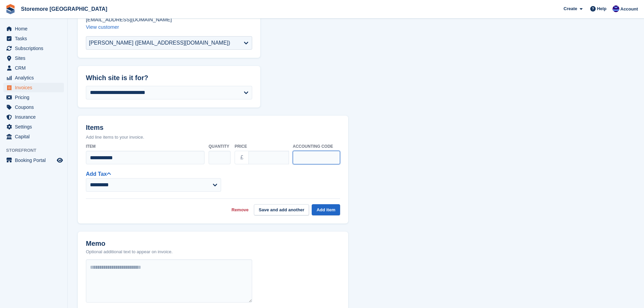 Image resolution: width=644 pixels, height=308 pixels. What do you see at coordinates (35, 98) in the screenshot?
I see `span: Pricing` at bounding box center [35, 98].